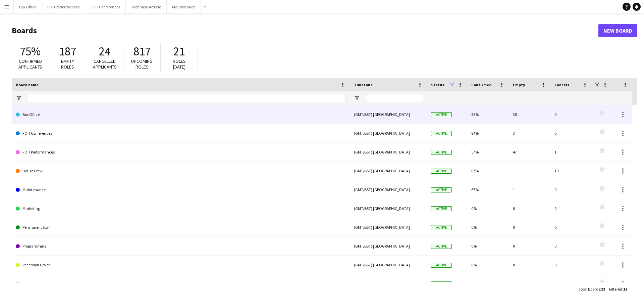 This screenshot has height=306, width=644. Describe the element at coordinates (618, 30) in the screenshot. I see `a: New Board` at that location.